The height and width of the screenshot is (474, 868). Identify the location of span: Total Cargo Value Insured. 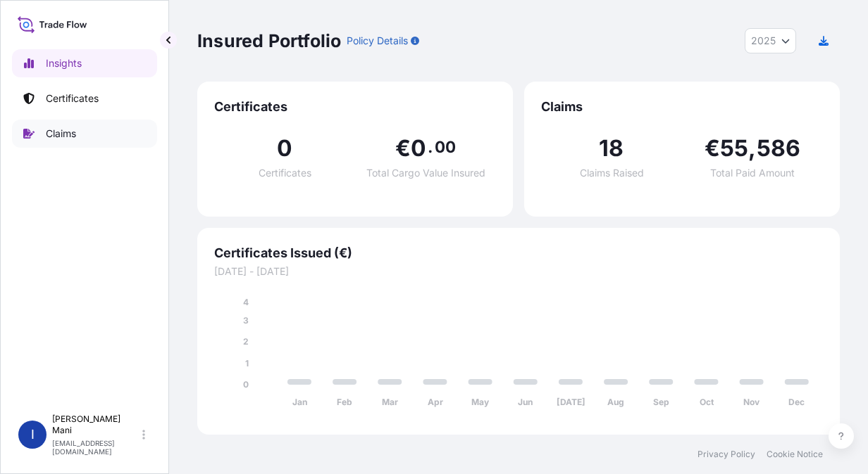
(426, 173).